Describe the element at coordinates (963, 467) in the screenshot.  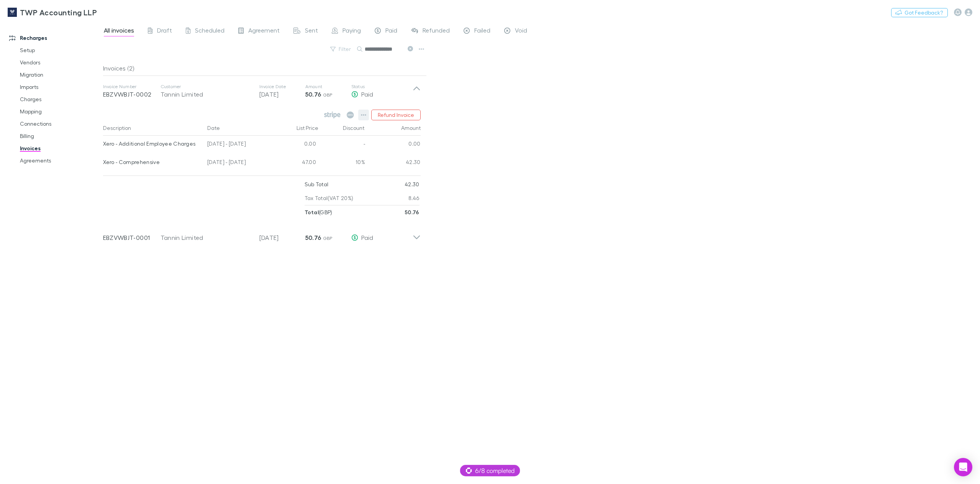
I see `div: Open Intercom Messenger` at that location.